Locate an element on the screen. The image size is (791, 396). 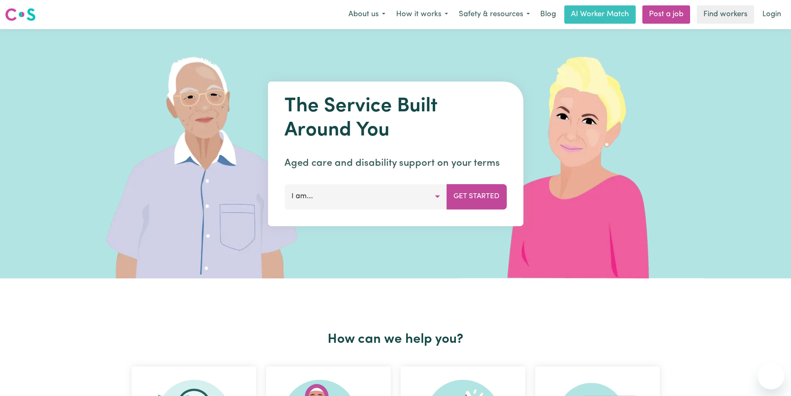
a: Blog is located at coordinates (548, 15).